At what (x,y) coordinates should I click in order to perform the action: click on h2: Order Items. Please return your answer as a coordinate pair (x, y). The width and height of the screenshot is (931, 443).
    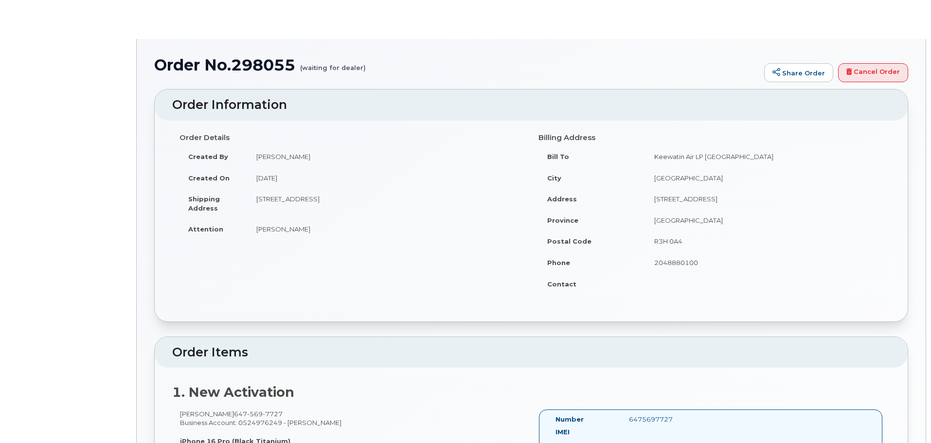
    Looking at the image, I should click on (531, 353).